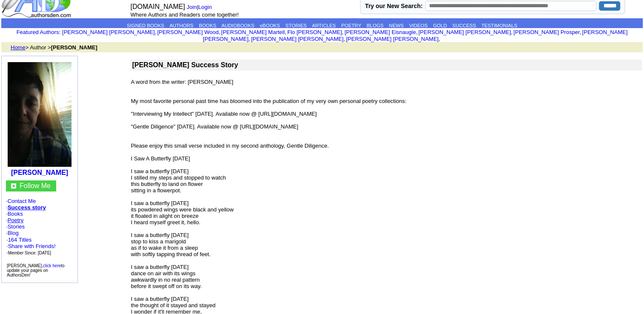 This screenshot has width=644, height=314. Describe the element at coordinates (418, 26) in the screenshot. I see `a: VIDEOS` at that location.